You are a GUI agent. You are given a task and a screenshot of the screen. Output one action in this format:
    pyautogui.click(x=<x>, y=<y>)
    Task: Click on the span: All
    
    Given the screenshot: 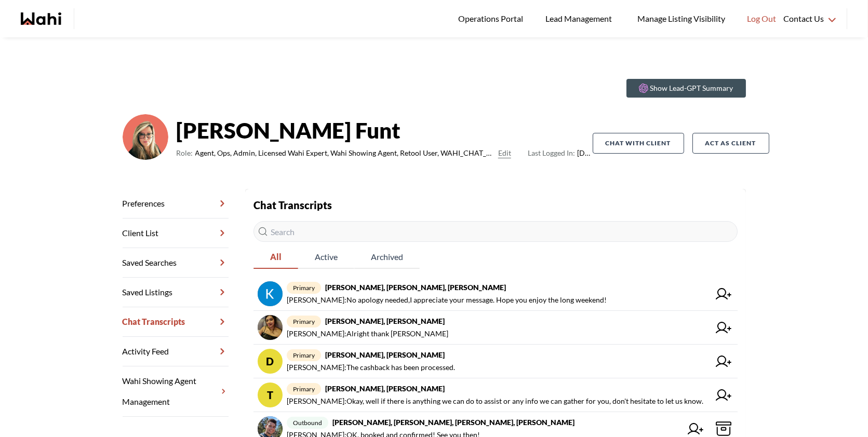 What is the action you would take?
    pyautogui.click(x=276, y=257)
    